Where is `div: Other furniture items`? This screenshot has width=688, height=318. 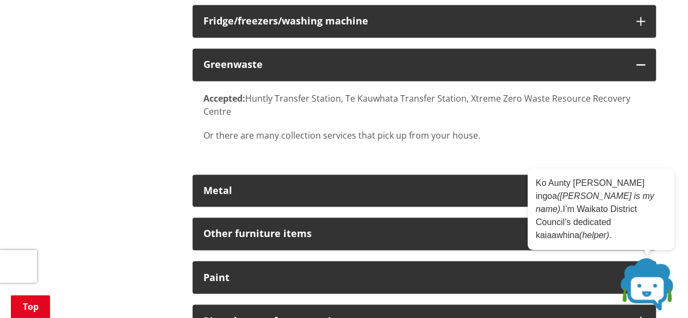
div: Other furniture items is located at coordinates (415, 234).